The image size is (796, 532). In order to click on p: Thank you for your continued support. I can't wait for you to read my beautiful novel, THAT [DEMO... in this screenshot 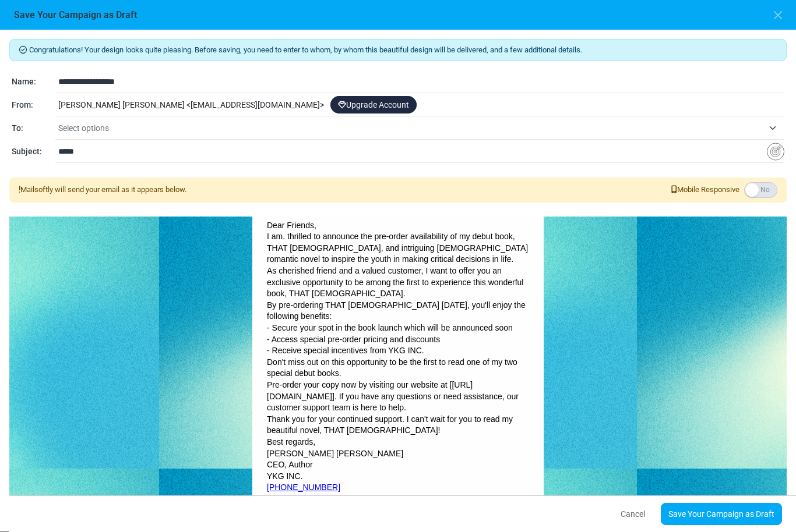, I will do `click(398, 425)`.